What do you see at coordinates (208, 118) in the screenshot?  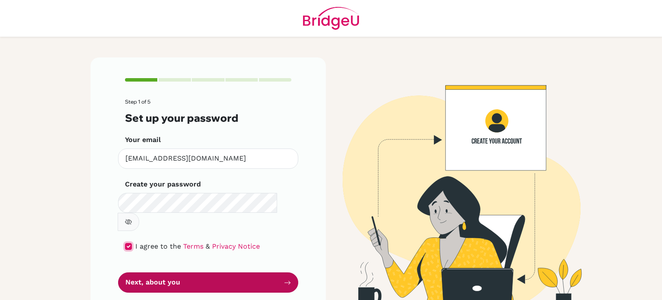 I see `h3: Set up your password` at bounding box center [208, 118].